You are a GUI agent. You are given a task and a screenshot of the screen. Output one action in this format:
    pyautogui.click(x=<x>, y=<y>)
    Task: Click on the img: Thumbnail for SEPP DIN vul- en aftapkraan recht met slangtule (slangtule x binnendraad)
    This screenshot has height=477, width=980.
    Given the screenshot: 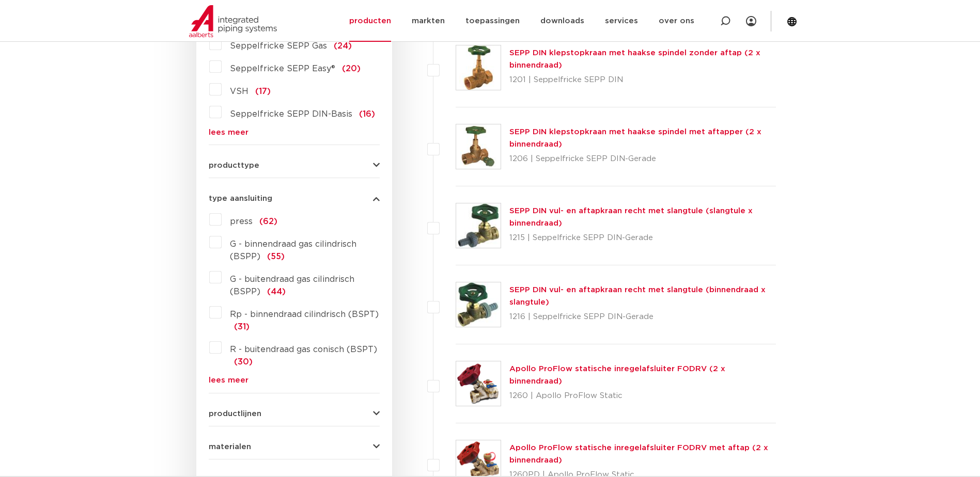 What is the action you would take?
    pyautogui.click(x=479, y=226)
    